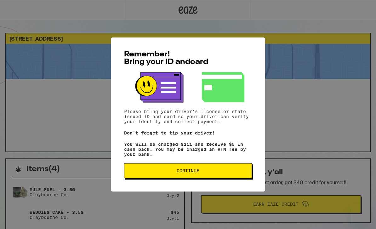 The image size is (376, 229). Describe the element at coordinates (188, 117) in the screenshot. I see `p: Please bring your driver's license or state issued ID and card so your driver can verify your ide...` at that location.